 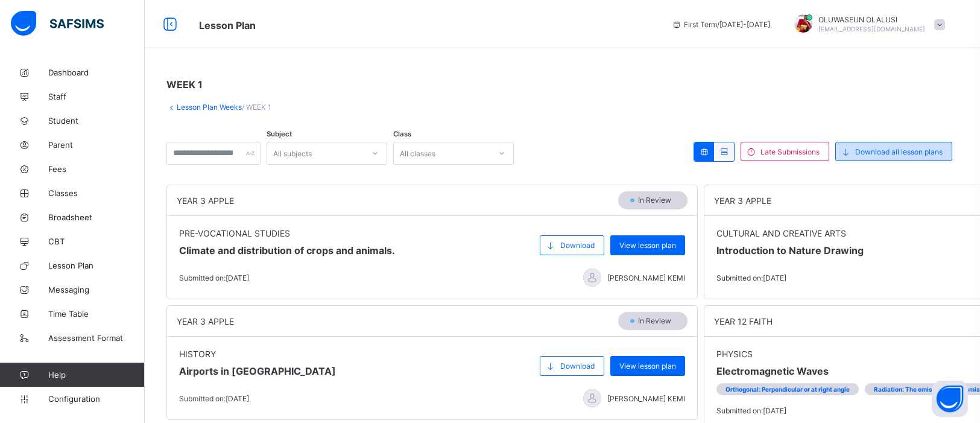 What do you see at coordinates (287, 233) in the screenshot?
I see `span: PRE-VOCATIONAL STUDIES` at bounding box center [287, 233].